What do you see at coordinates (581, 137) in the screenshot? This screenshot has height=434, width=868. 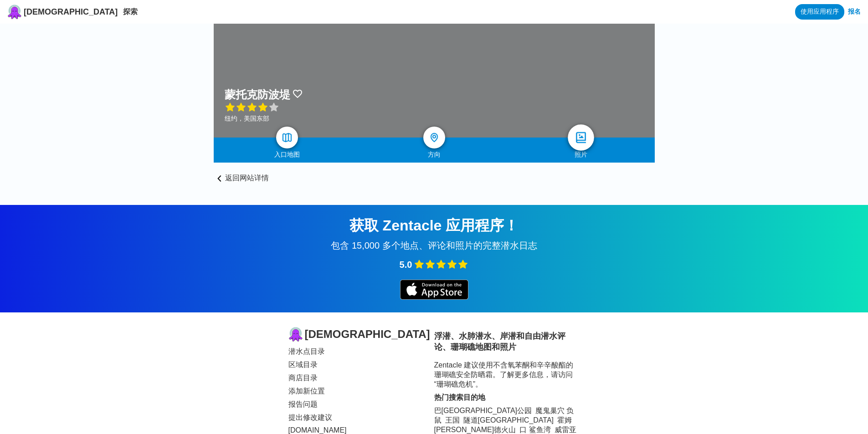 I see `img: 照片` at bounding box center [581, 137].